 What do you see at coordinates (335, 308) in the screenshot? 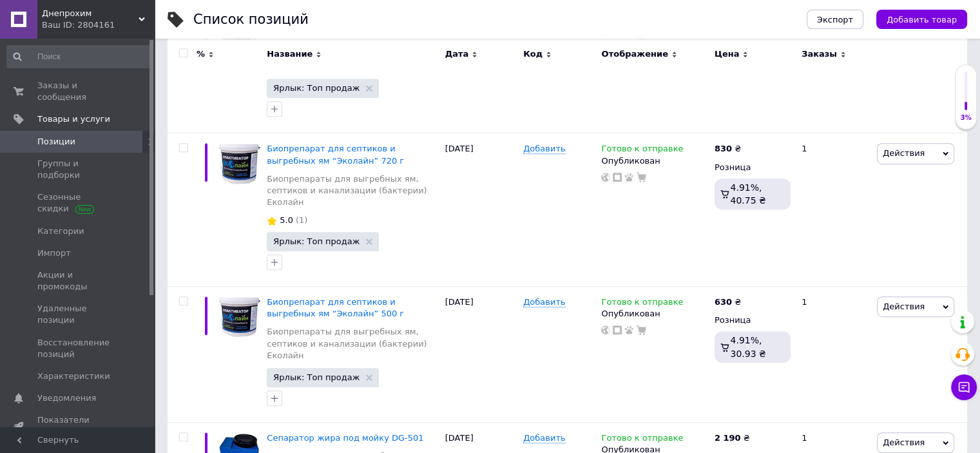
I see `a: Биопрепарат для септиков и выгребных ям “Эколайн” 500 г` at bounding box center [335, 308].